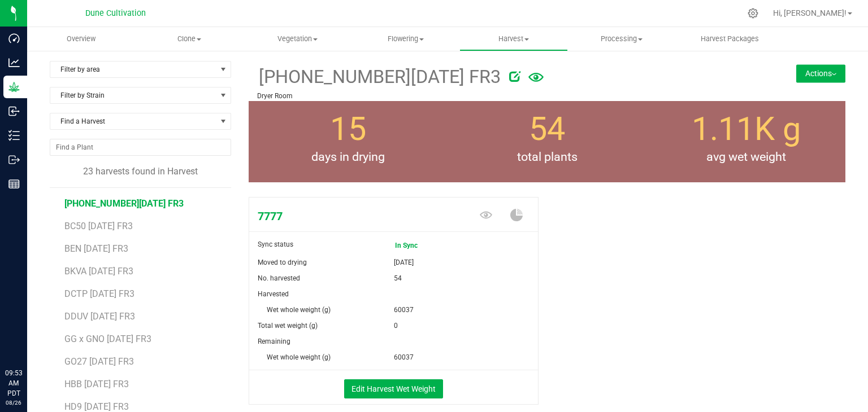  What do you see at coordinates (405, 39) in the screenshot?
I see `a: Flowering` at bounding box center [405, 39].